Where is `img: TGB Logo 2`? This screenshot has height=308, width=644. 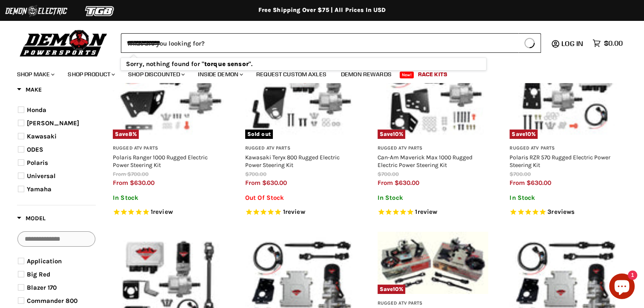
img: TGB Logo 2 is located at coordinates (100, 11).